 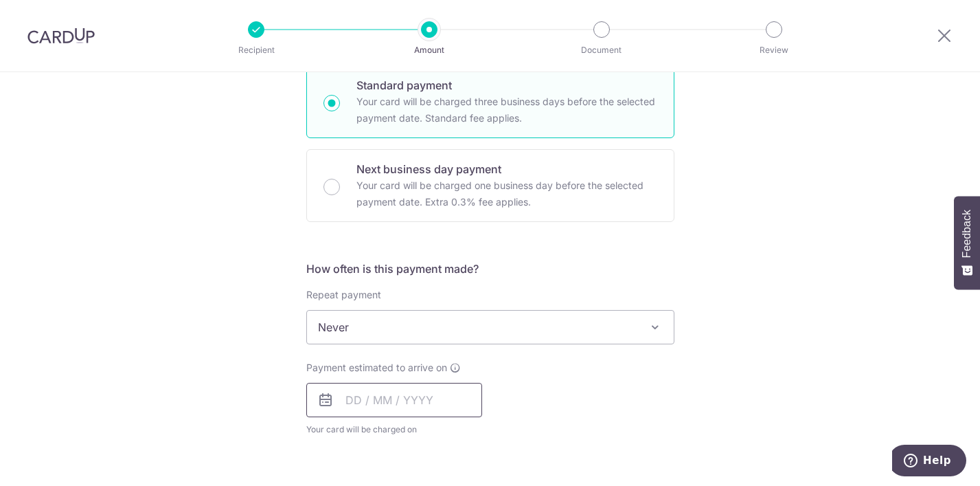 I want to click on p: Recipient, so click(x=256, y=50).